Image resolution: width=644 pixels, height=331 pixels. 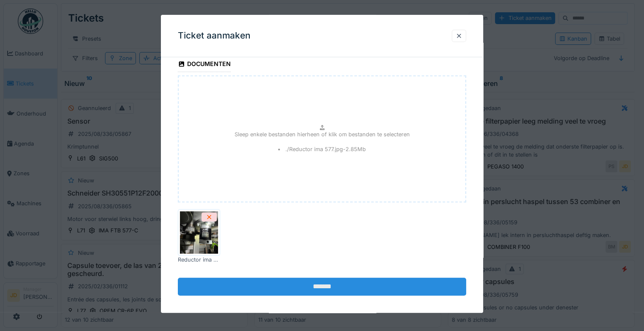 What do you see at coordinates (204, 65) in the screenshot?
I see `div: Documenten` at bounding box center [204, 65].